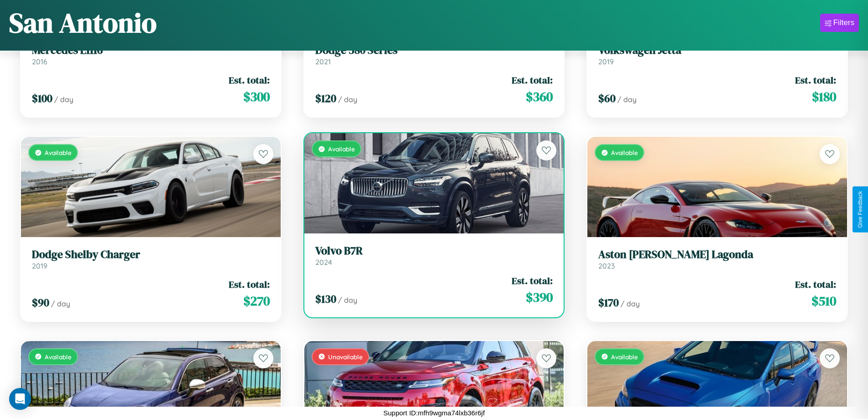 The image size is (868, 419). Describe the element at coordinates (434, 50) in the screenshot. I see `h3: Dodge 580 Series` at that location.